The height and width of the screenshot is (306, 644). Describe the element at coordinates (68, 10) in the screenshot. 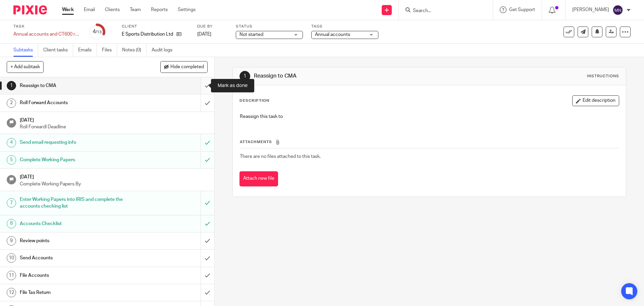

I see `a: Work` at that location.